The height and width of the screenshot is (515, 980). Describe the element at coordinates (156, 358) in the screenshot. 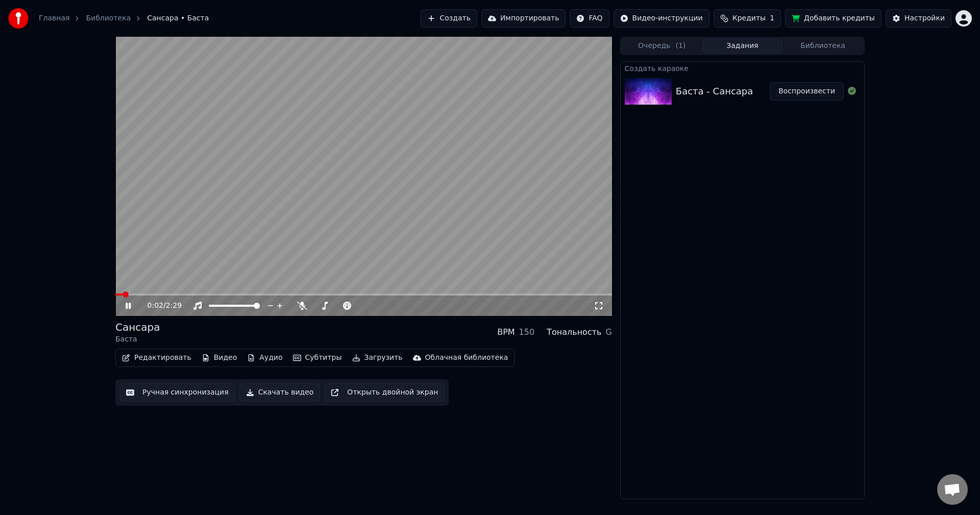

I see `button: Редактировать` at that location.